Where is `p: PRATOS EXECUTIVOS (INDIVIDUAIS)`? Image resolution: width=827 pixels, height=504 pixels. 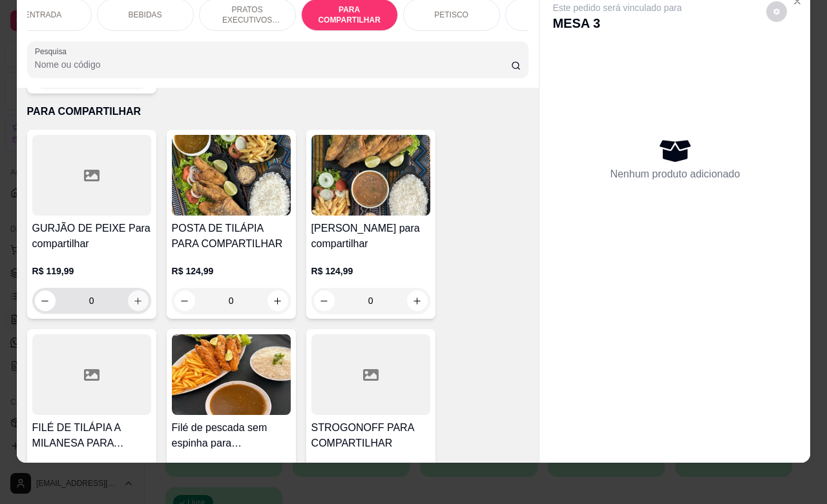 p: PRATOS EXECUTIVOS (INDIVIDUAIS) is located at coordinates (248, 15).